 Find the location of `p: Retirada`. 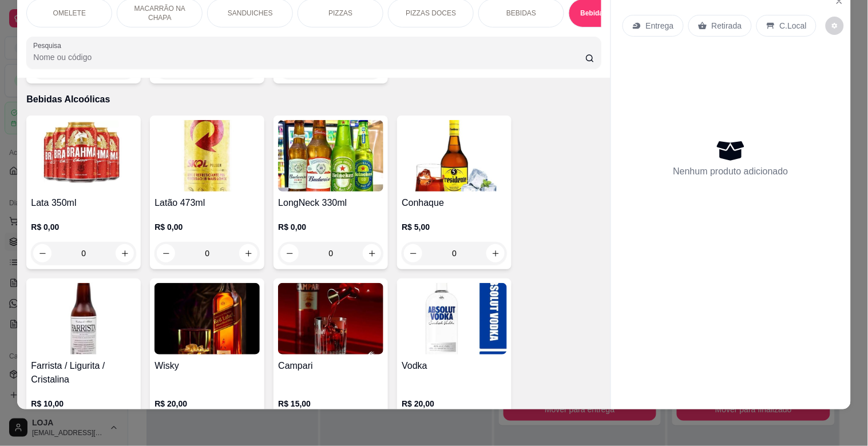

p: Retirada is located at coordinates (727, 25).